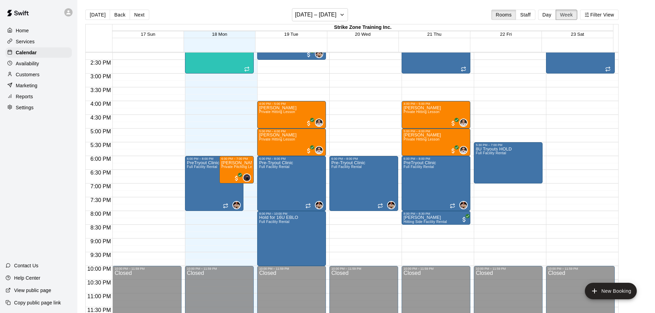 Image resolution: width=655 pixels, height=313 pixels. I want to click on span: Hitting Side Facility Rental, so click(425, 222).